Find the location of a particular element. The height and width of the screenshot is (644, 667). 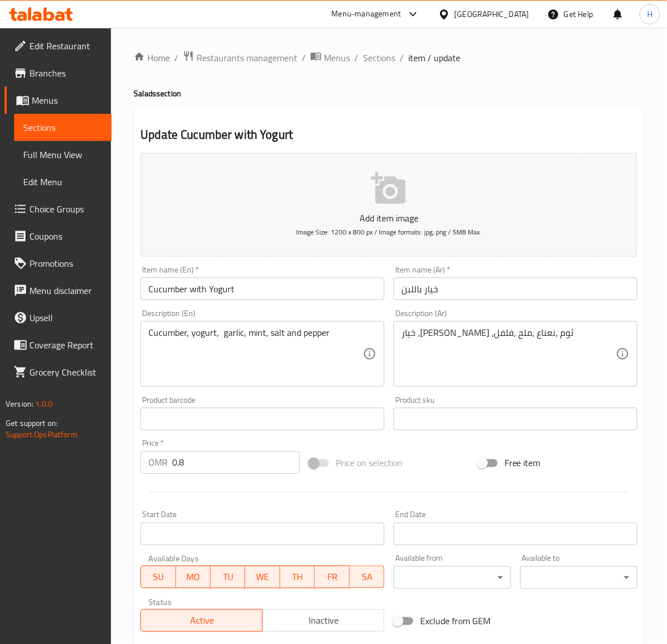

p: Add item image is located at coordinates (389, 218).